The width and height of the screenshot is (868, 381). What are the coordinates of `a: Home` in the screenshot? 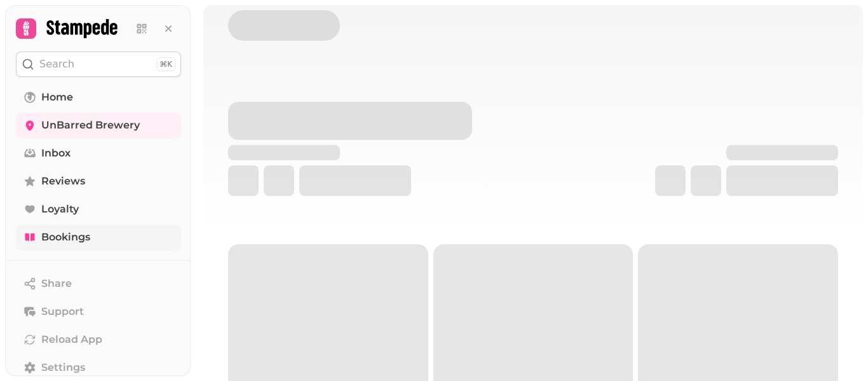 It's located at (99, 97).